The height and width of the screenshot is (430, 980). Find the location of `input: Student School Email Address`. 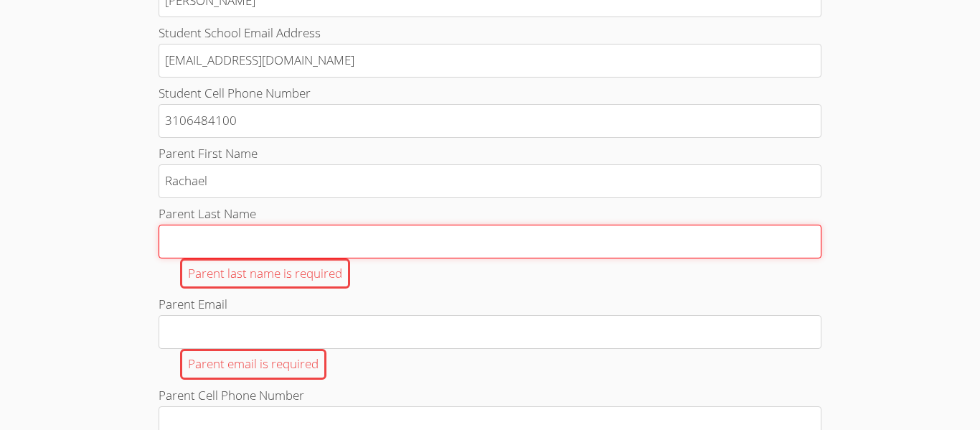

input: Student School Email Address is located at coordinates (490, 60).